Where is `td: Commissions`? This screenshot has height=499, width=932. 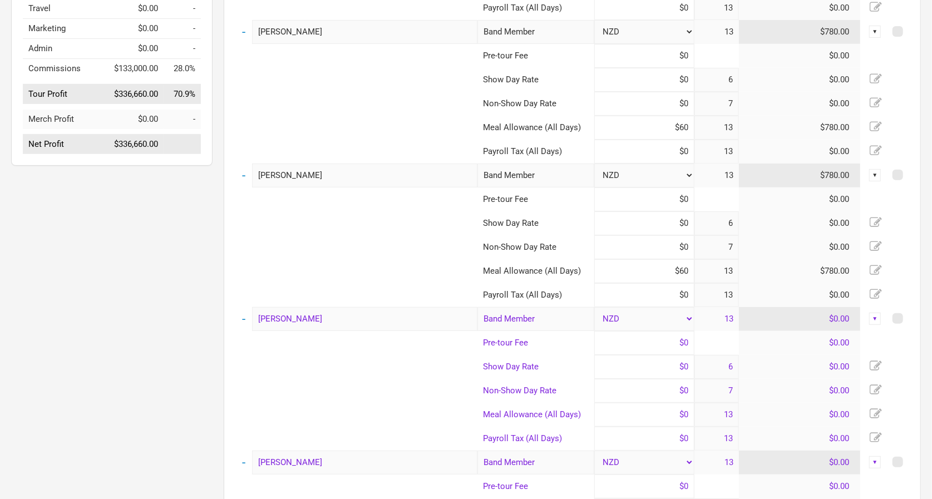
td: Commissions is located at coordinates (66, 69).